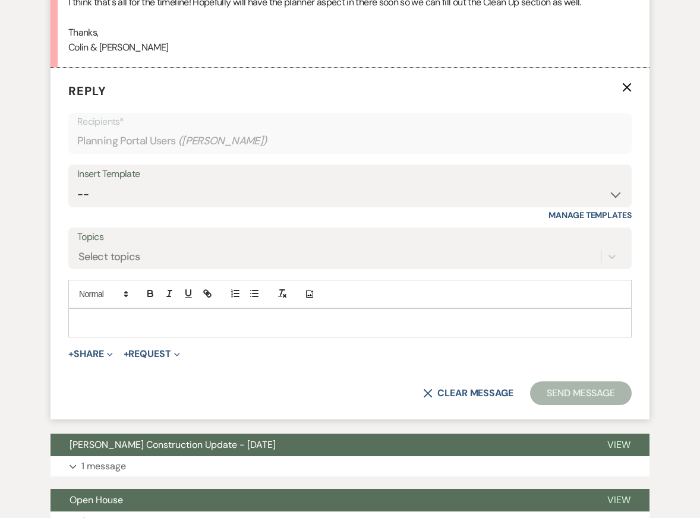  What do you see at coordinates (96, 500) in the screenshot?
I see `span: Open House` at bounding box center [96, 500].